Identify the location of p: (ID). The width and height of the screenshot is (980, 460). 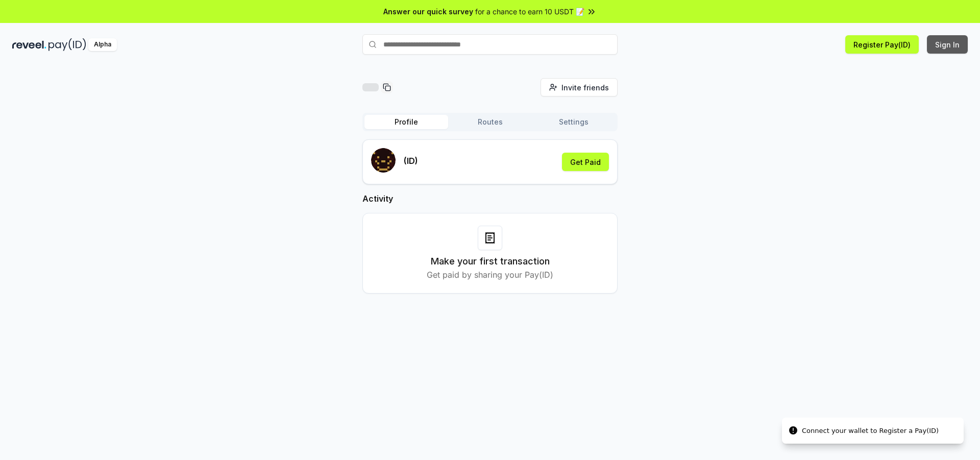
(411, 161).